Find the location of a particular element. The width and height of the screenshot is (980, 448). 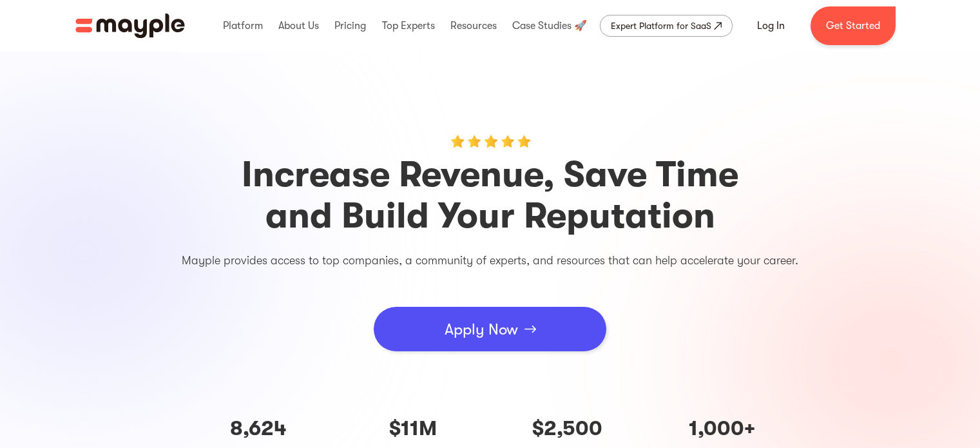

a: Apply Now is located at coordinates (490, 329).